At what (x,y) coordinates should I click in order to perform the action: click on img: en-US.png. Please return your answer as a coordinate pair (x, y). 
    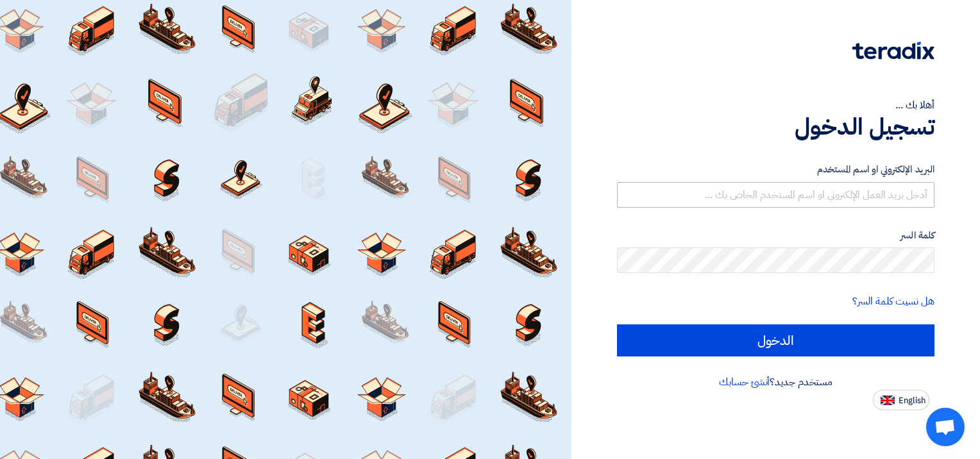
    Looking at the image, I should click on (888, 401).